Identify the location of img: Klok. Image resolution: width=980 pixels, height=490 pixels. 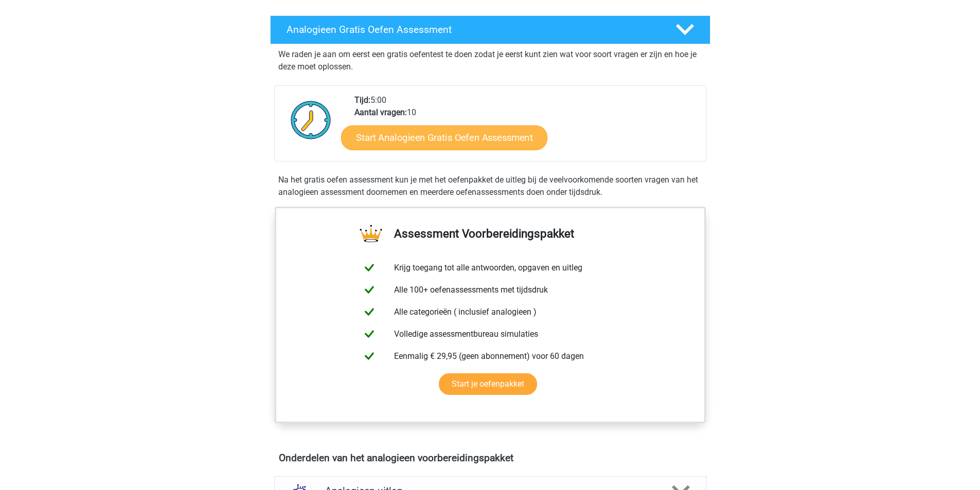
(310, 119).